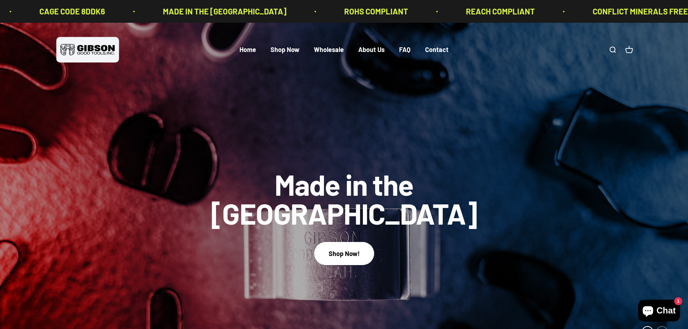  Describe the element at coordinates (328, 50) in the screenshot. I see `a: Wholesale` at that location.